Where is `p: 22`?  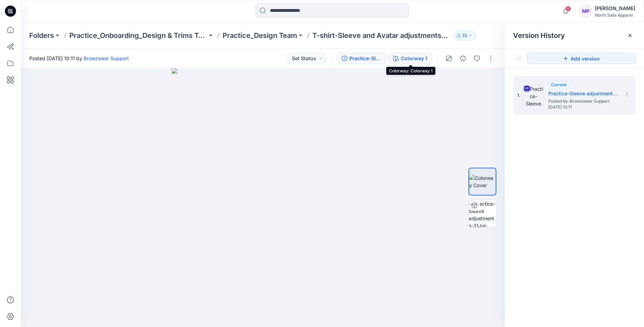 p: 22 is located at coordinates (465, 36).